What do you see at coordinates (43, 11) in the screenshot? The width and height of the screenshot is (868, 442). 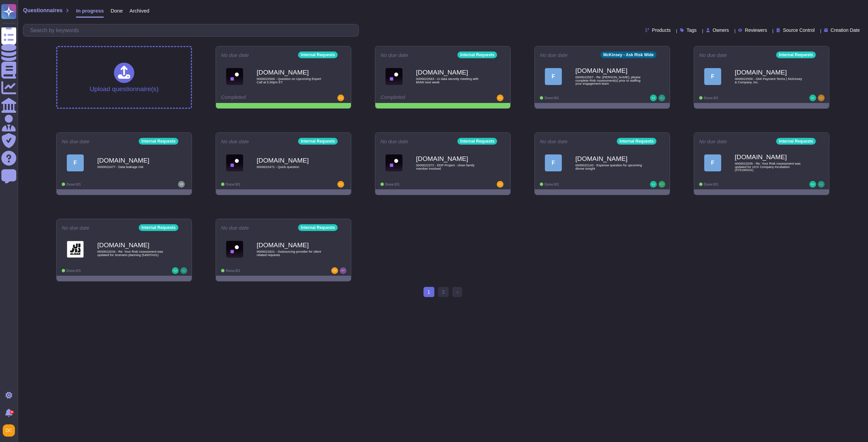 I see `span: Questionnaires` at bounding box center [43, 11].